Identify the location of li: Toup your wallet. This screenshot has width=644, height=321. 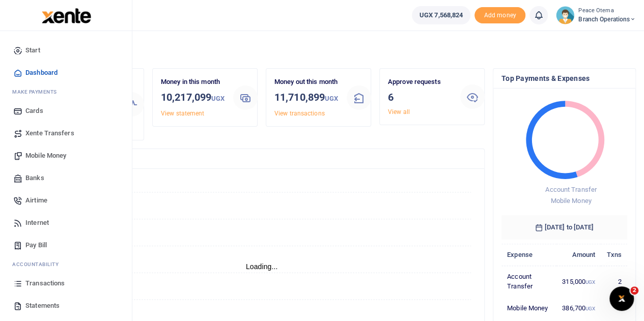
(500, 15).